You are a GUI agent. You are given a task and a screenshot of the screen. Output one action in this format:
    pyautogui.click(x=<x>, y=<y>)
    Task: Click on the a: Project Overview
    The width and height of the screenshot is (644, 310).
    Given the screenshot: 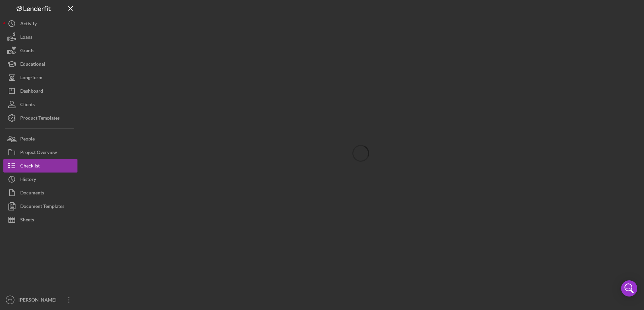 What is the action you would take?
    pyautogui.click(x=40, y=152)
    